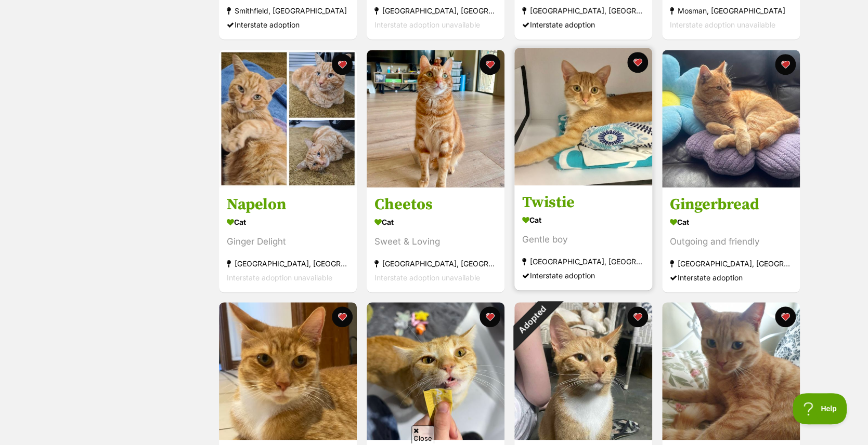 The image size is (868, 445). Describe the element at coordinates (435, 205) in the screenshot. I see `h3: Cheetos` at that location.